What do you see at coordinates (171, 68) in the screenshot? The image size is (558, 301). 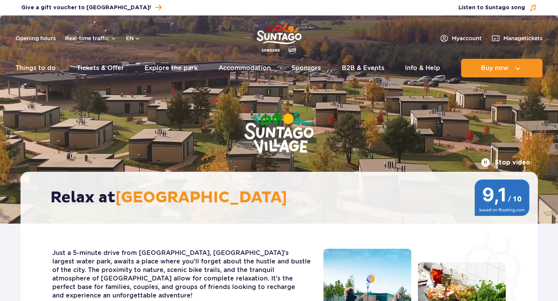 I see `a: Explore the park` at bounding box center [171, 68].